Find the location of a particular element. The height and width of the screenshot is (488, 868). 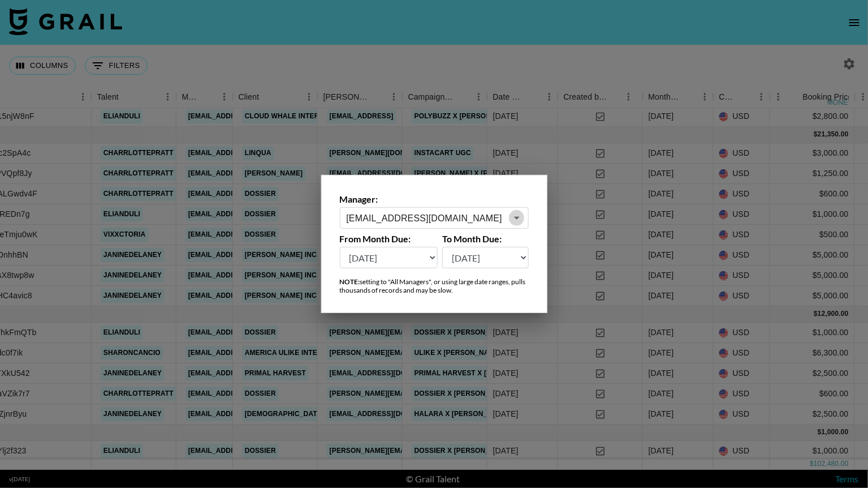

div: setting to "All Managers", or using large date ranges, pulls thousands of records and may be slow. is located at coordinates (435, 286).